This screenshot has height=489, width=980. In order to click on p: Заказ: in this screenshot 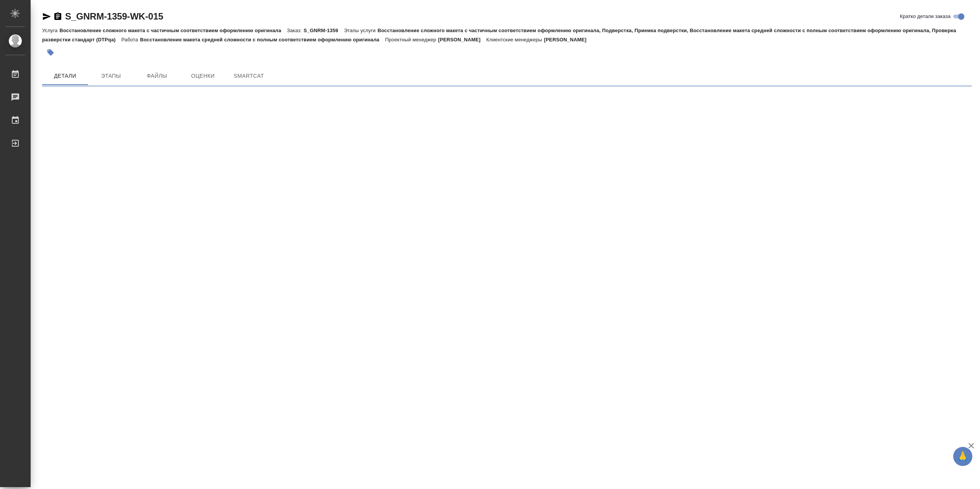, I will do `click(295, 30)`.